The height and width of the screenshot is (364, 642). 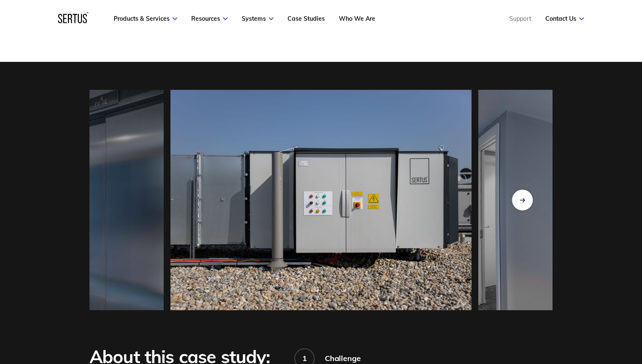 I want to click on a: Who We Are, so click(x=357, y=19).